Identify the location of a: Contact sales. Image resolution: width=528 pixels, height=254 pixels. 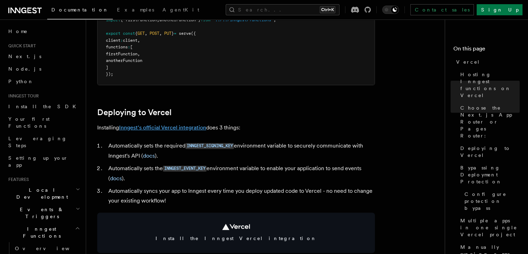
(442, 10).